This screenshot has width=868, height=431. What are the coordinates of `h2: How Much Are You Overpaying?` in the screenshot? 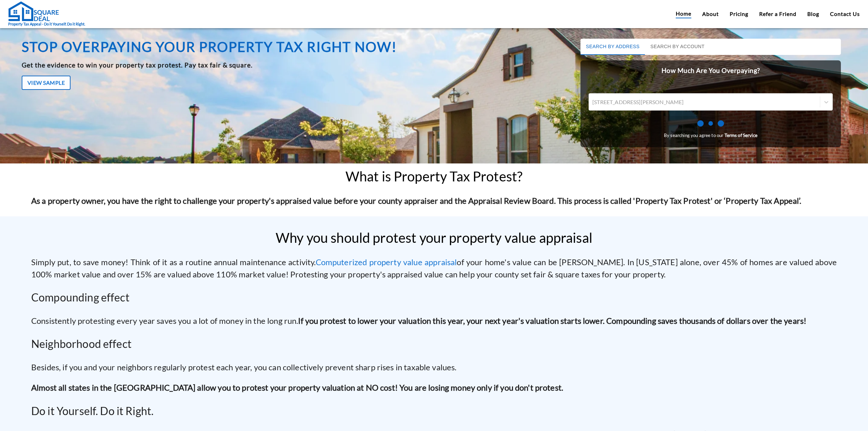 It's located at (710, 70).